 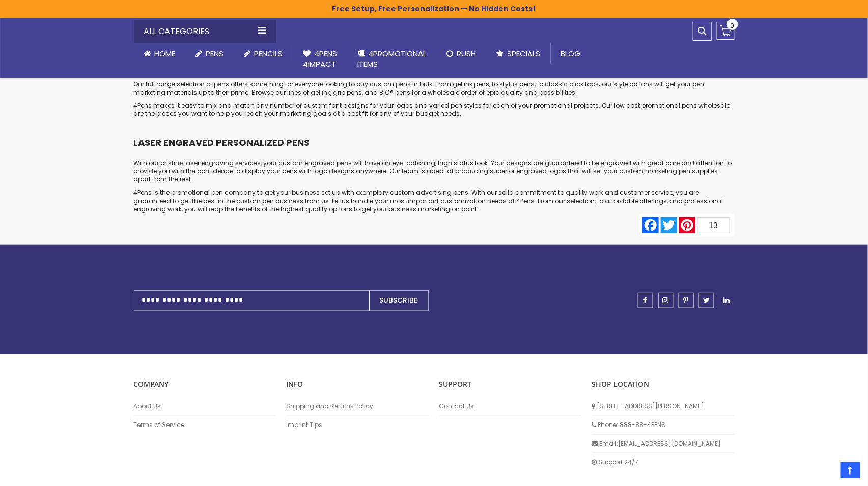 I want to click on a: Home, so click(x=160, y=54).